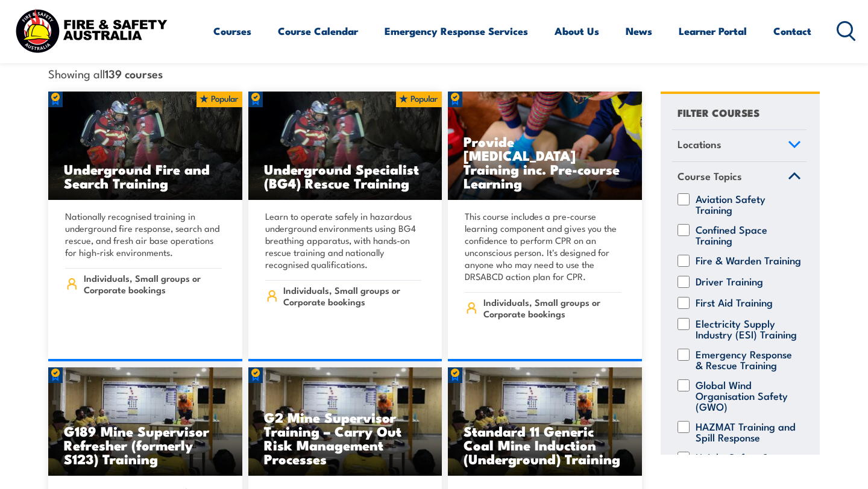 This screenshot has height=489, width=868. What do you see at coordinates (712, 31) in the screenshot?
I see `a: Learner Portal` at bounding box center [712, 31].